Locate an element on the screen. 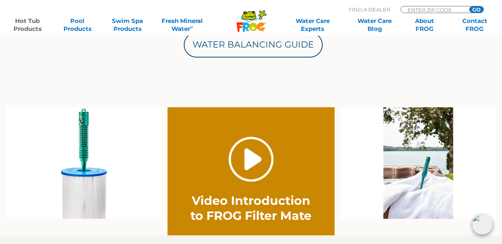 The image size is (502, 244). a: Water CareExperts is located at coordinates (312, 25).